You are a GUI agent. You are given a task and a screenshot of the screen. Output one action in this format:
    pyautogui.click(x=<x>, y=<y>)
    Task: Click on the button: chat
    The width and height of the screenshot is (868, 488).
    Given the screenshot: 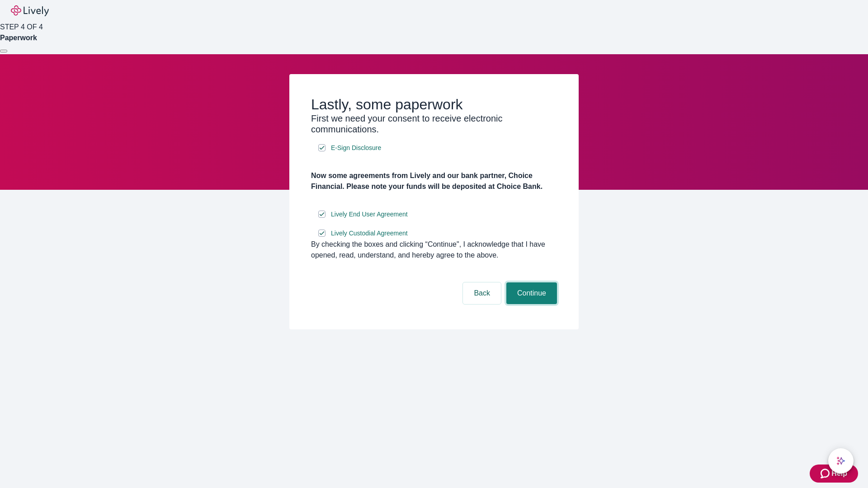 What is the action you would take?
    pyautogui.click(x=841, y=461)
    